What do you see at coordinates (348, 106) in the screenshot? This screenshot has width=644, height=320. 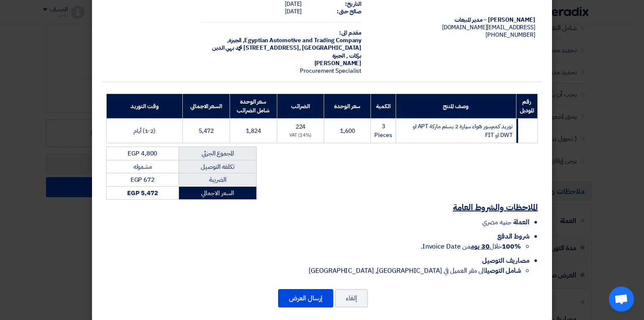 I see `th: سعر الوحدة` at bounding box center [348, 106].